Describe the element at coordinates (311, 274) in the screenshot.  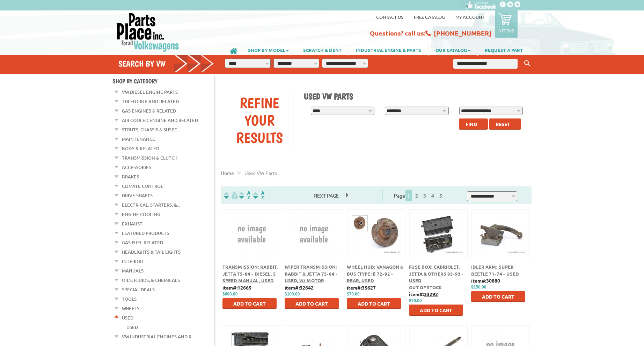
I see `span: Wiper Transmission: Rabbit & Jetta 75-84 - Used, w/ Motor` at that location.